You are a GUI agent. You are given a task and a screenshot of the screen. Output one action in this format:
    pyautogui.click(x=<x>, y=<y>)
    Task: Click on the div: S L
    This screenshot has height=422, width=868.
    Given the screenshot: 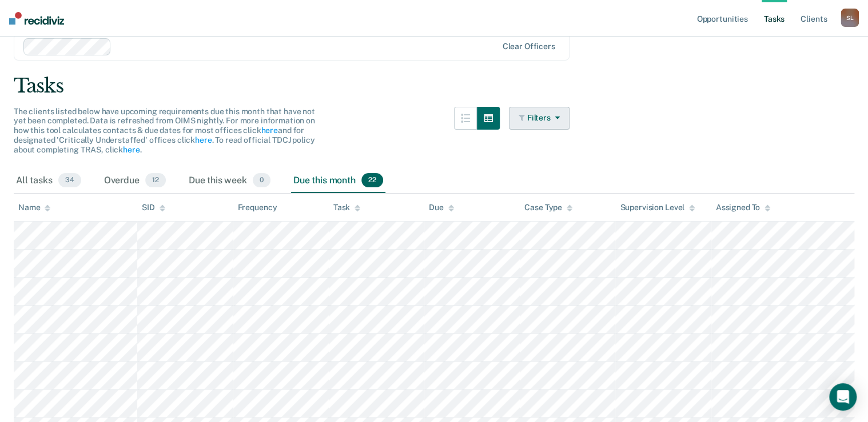 What is the action you would take?
    pyautogui.click(x=850, y=18)
    